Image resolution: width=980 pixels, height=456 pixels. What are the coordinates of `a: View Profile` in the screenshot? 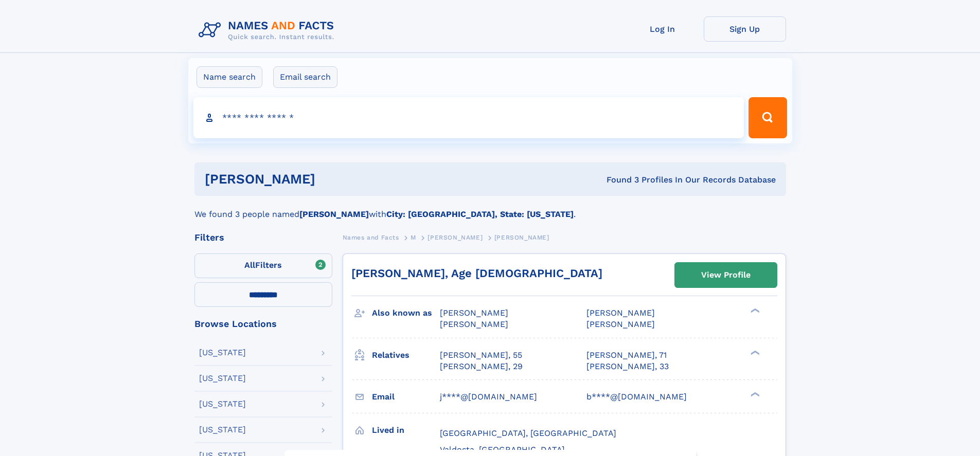 It's located at (726, 276).